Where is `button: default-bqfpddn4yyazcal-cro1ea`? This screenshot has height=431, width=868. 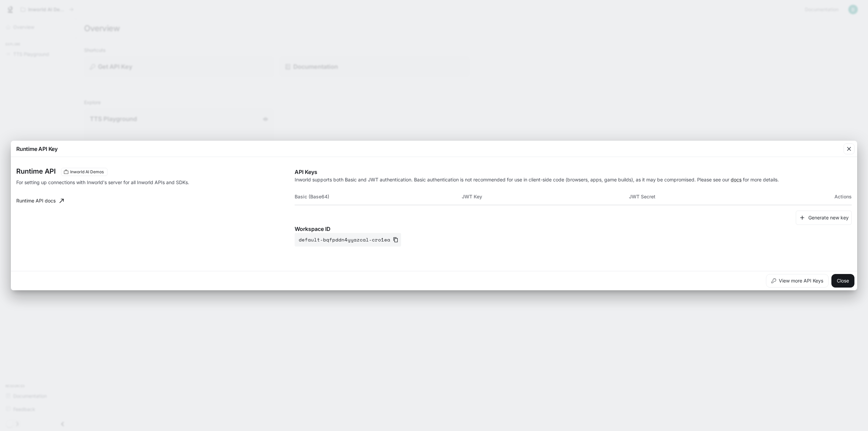
button: default-bqfpddn4yyazcal-cro1ea is located at coordinates (348, 240).